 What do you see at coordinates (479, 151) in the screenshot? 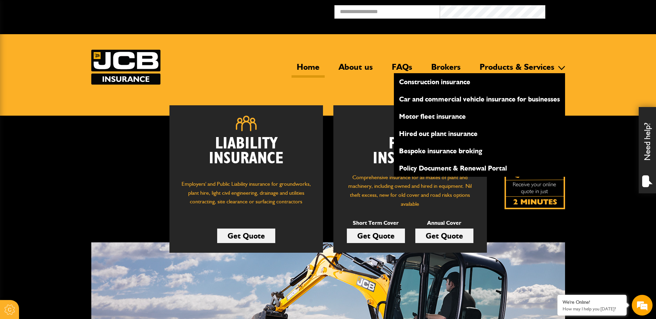
I see `a: Bespoke insurance broking` at bounding box center [479, 151].